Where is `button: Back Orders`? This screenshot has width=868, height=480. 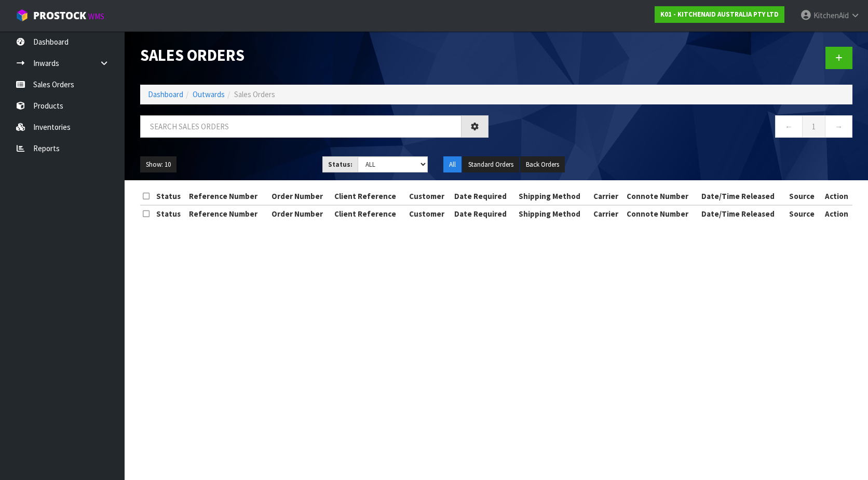
button: Back Orders is located at coordinates (542, 164).